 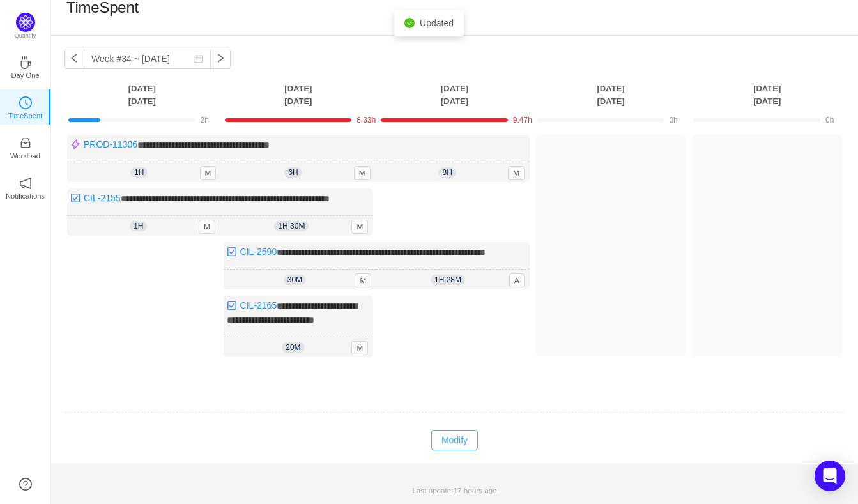 I want to click on button: Modify, so click(x=454, y=440).